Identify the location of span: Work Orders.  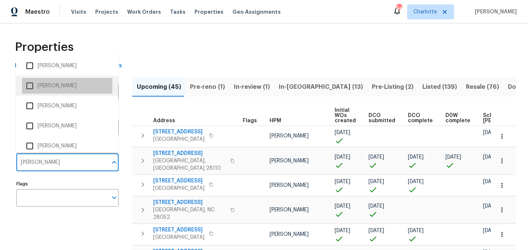
(144, 12).